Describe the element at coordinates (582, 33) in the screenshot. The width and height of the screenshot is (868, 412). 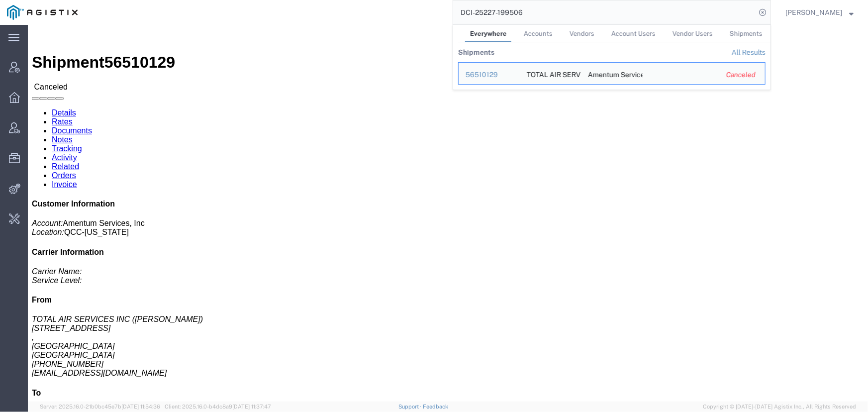
I see `span: Vendors` at that location.